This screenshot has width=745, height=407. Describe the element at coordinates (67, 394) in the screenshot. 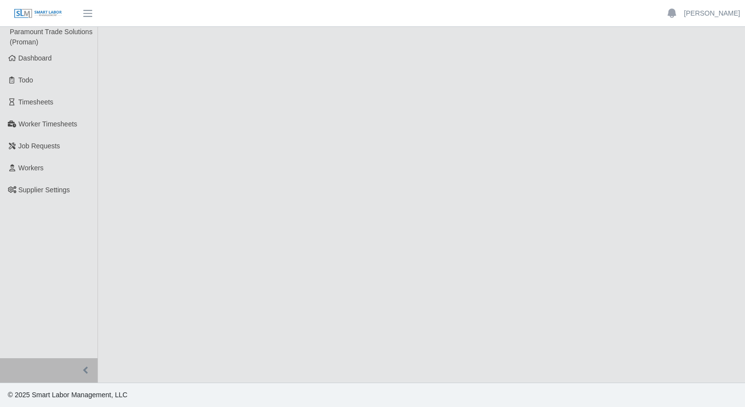

I see `span: © 2025 Smart Labor Management, LLC` at that location.